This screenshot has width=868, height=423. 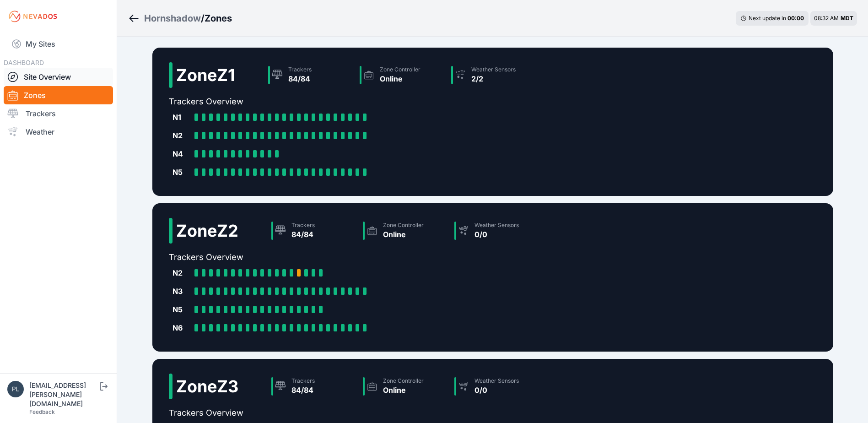 What do you see at coordinates (207, 386) in the screenshot?
I see `h2: Zone Z3` at bounding box center [207, 386].